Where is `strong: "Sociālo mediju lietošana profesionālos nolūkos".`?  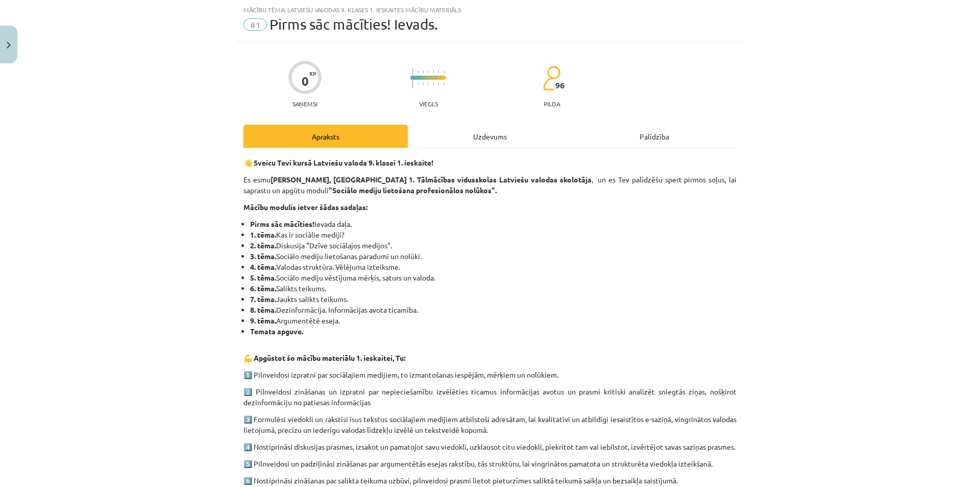 strong: "Sociālo mediju lietošana profesionālos nolūkos". is located at coordinates (413, 190).